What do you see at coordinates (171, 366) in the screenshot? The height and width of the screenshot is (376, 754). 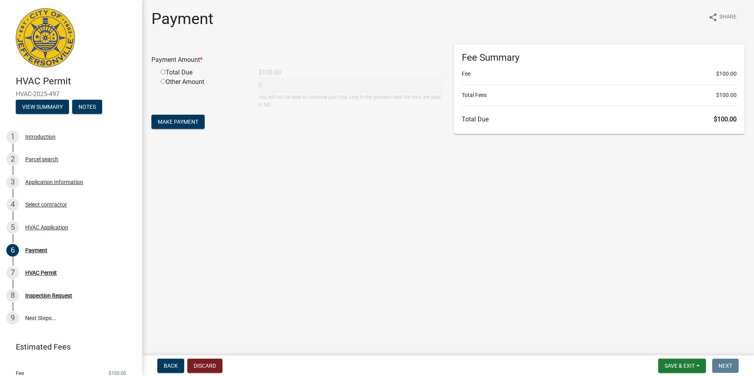 I see `button: Back` at bounding box center [171, 366].